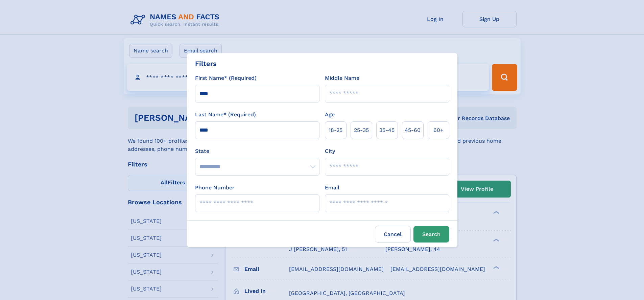 The height and width of the screenshot is (300, 644). I want to click on label: Age, so click(330, 114).